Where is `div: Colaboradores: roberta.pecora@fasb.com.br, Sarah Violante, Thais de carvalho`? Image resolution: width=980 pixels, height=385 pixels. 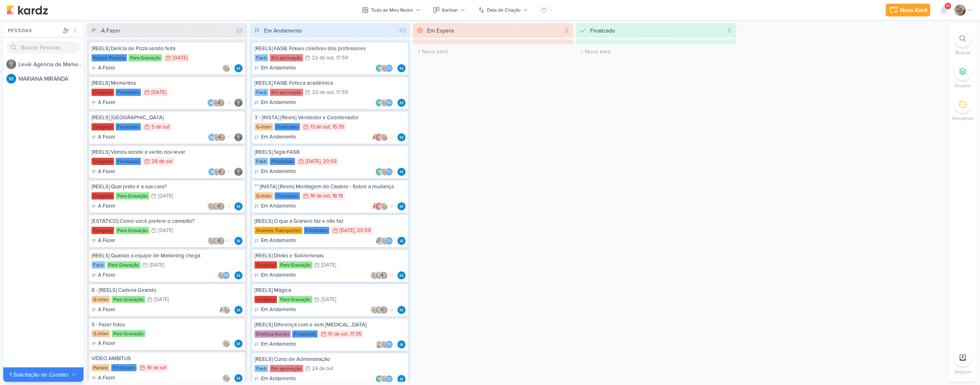 div: Colaboradores: roberta.pecora@fasb.com.br, Sarah Violante, Thais de carvalho is located at coordinates (385, 103).